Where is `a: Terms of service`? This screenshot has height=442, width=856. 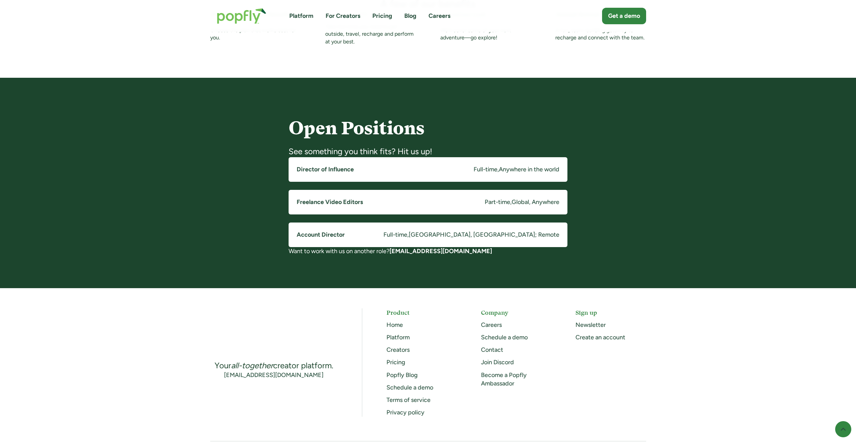
a: Terms of service is located at coordinates (408, 400).